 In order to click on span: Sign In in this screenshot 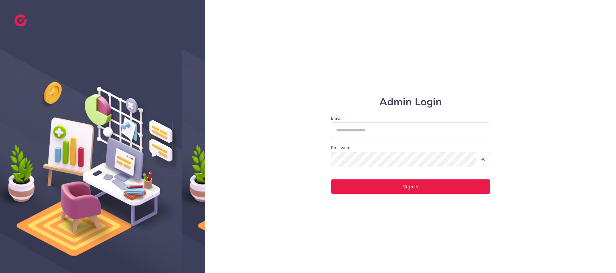, I will do `click(410, 187)`.